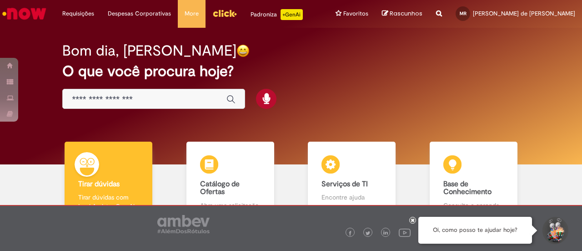  I want to click on img: logo_footer_ambev_rotulo_gray.png, so click(183, 224).